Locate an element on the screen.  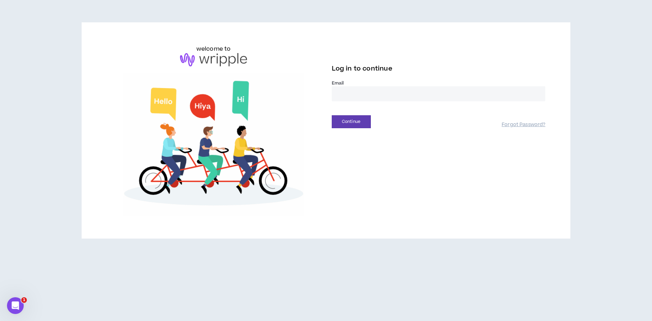
button: Continue is located at coordinates (352, 121).